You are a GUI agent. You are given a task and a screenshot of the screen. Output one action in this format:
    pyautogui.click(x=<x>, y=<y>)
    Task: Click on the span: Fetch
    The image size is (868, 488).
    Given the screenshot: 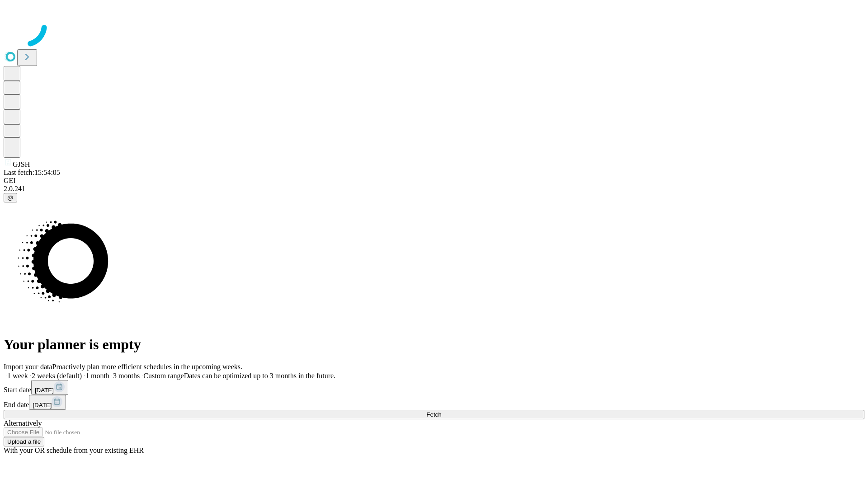 What is the action you would take?
    pyautogui.click(x=434, y=415)
    